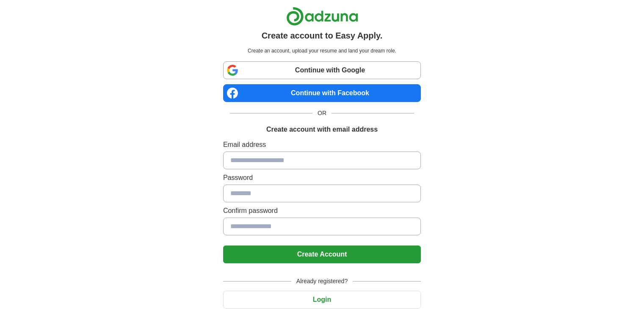  I want to click on h1: Create account to Easy Apply., so click(322, 35).